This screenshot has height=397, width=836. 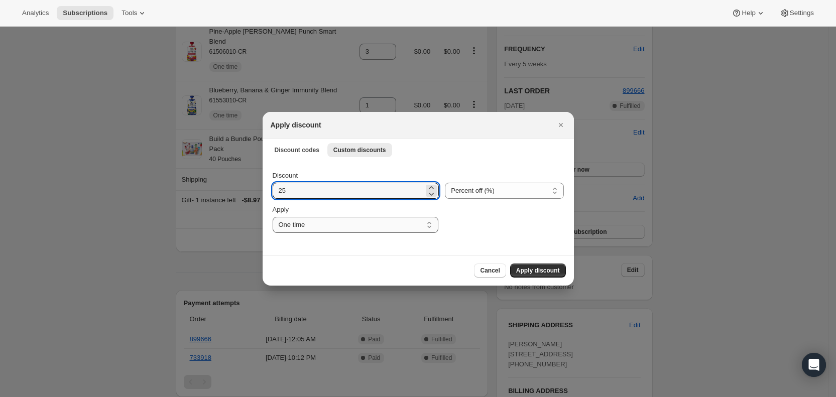 What do you see at coordinates (749, 13) in the screenshot?
I see `span: Help` at bounding box center [749, 13].